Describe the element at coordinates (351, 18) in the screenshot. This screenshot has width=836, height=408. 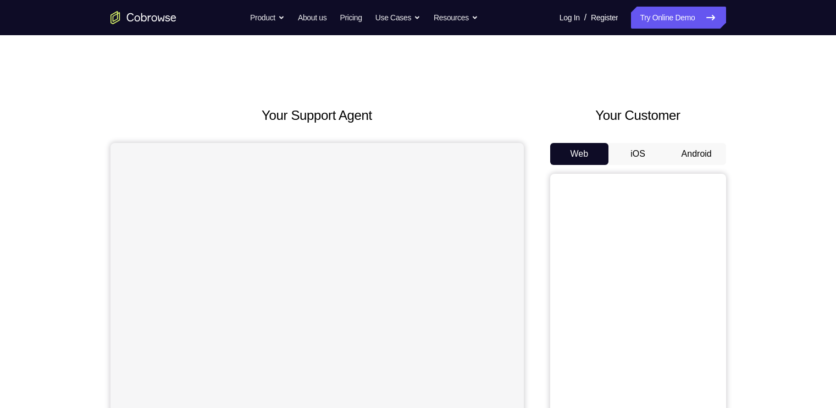
I see `a: Pricing` at that location.